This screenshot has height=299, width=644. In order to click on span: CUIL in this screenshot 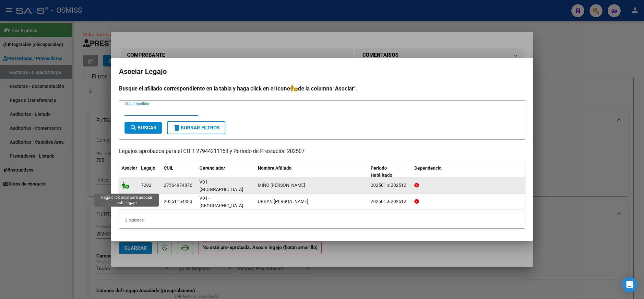, I will do `click(169, 168)`.